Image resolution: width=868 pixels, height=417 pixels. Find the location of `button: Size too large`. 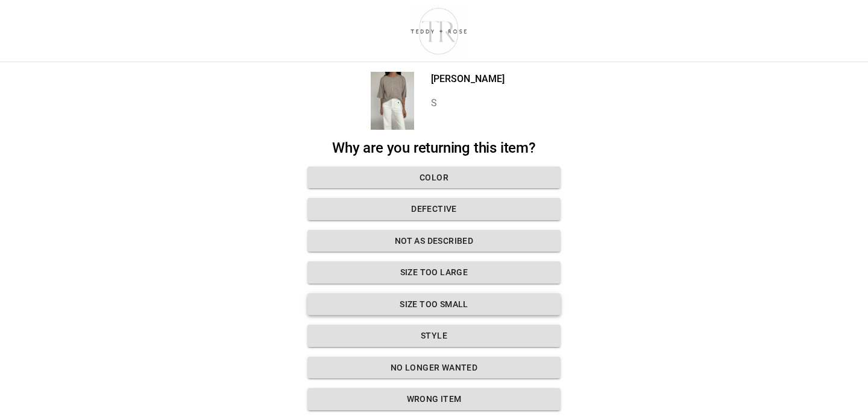

button: Size too large is located at coordinates (434, 272).